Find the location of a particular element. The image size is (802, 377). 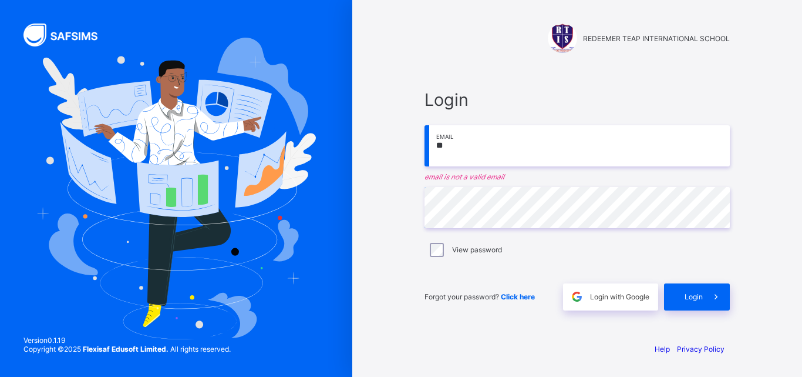

strong: Flexisaf Edusoft Limited. is located at coordinates (126, 348).